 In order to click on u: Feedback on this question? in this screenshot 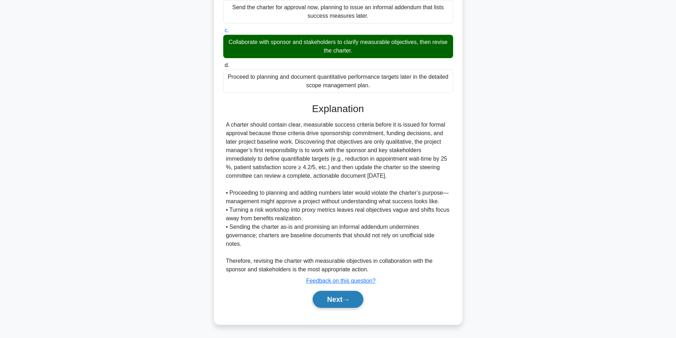, I will do `click(341, 281)`.